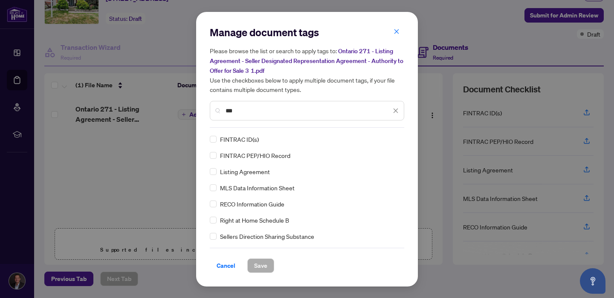  Describe the element at coordinates (226, 266) in the screenshot. I see `span: Cancel` at that location.